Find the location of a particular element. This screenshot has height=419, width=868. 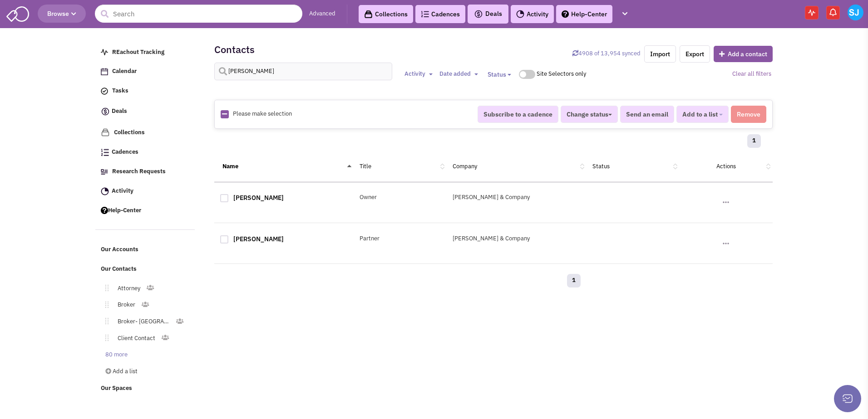

a: Advanced is located at coordinates (322, 13).